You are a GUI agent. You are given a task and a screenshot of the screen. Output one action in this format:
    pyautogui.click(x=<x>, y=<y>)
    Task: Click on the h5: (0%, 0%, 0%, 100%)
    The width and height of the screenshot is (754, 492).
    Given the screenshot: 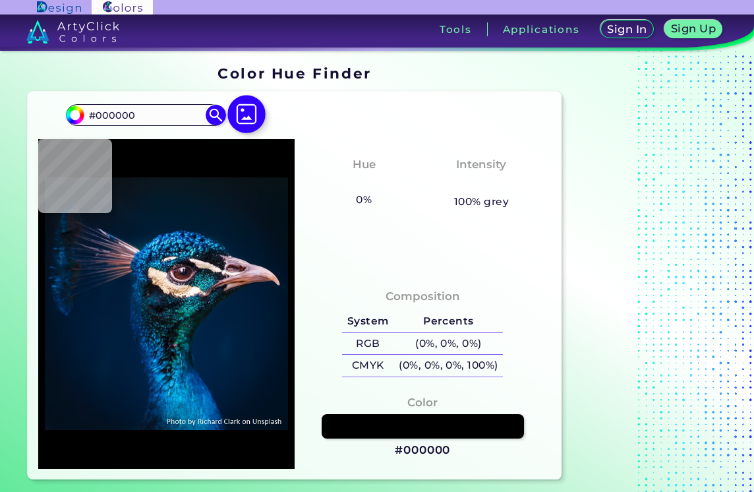 What is the action you would take?
    pyautogui.click(x=449, y=365)
    